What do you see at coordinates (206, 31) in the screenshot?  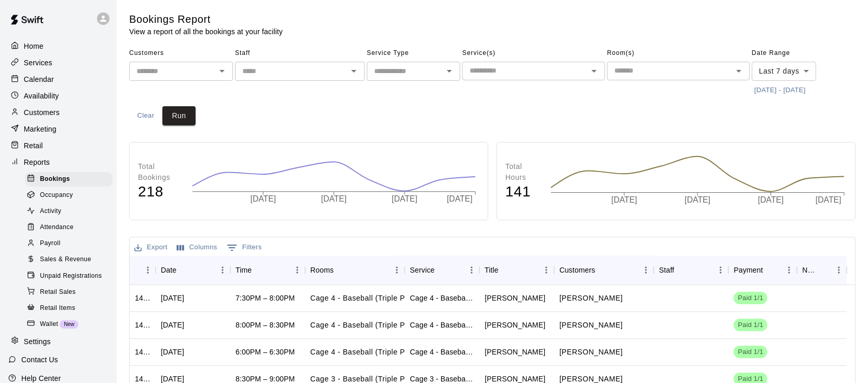 I see `p: View a report of all the bookings at your facility` at bounding box center [206, 31].